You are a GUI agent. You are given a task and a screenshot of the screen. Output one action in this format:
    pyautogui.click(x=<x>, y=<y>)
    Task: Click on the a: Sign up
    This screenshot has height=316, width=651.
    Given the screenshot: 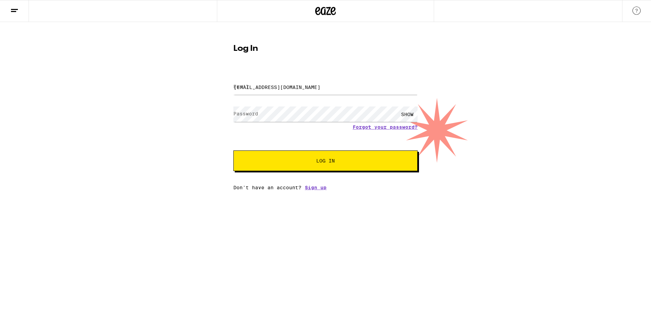 What is the action you would take?
    pyautogui.click(x=316, y=188)
    